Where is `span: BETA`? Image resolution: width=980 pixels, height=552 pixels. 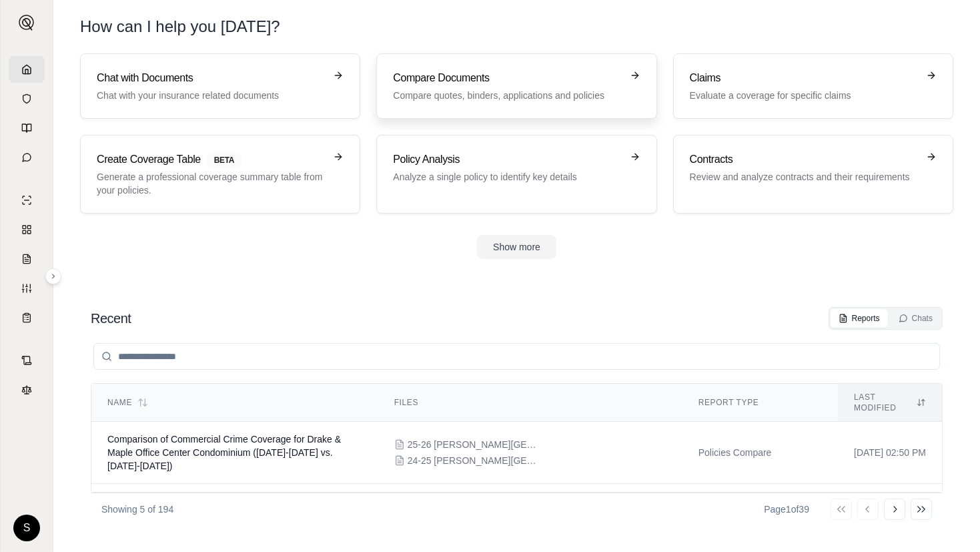 span: BETA is located at coordinates (224, 161).